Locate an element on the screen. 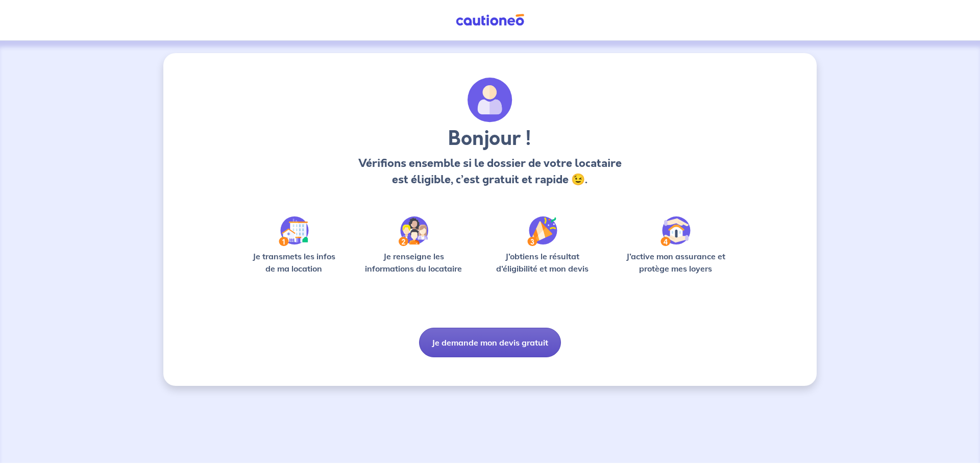 Image resolution: width=980 pixels, height=465 pixels. h3: Bonjour ! is located at coordinates (490, 139).